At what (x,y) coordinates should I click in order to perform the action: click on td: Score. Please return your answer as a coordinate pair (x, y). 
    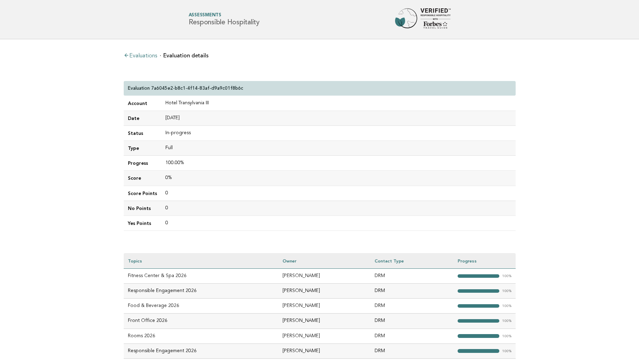
    Looking at the image, I should click on (142, 178).